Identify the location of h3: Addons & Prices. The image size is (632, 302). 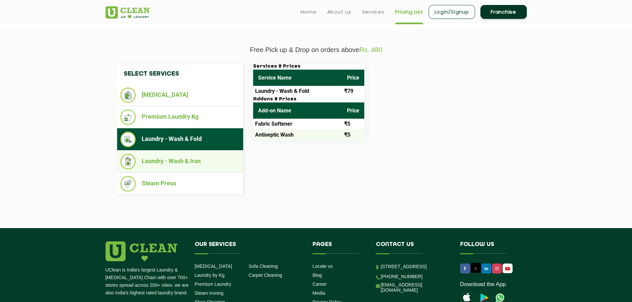
(309, 100).